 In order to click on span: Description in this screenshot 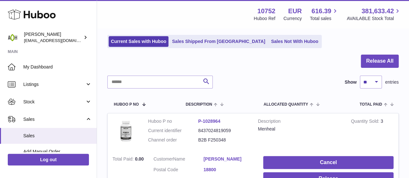, I will do `click(199, 104)`.